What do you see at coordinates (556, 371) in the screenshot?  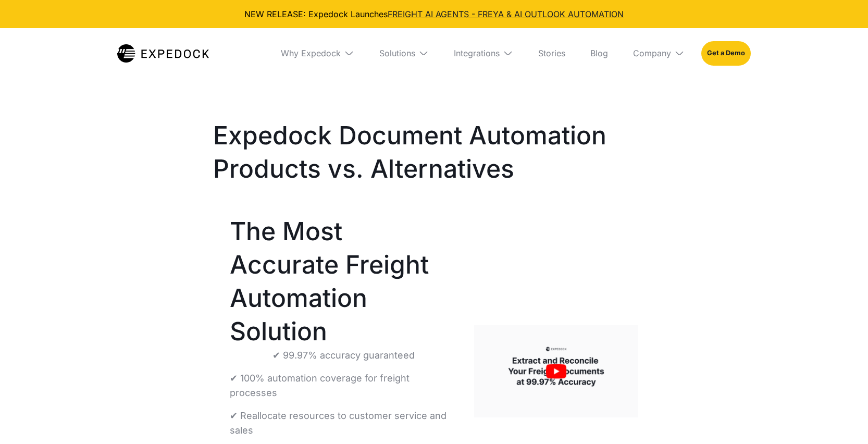 I see `a: open lightbox` at bounding box center [556, 371].